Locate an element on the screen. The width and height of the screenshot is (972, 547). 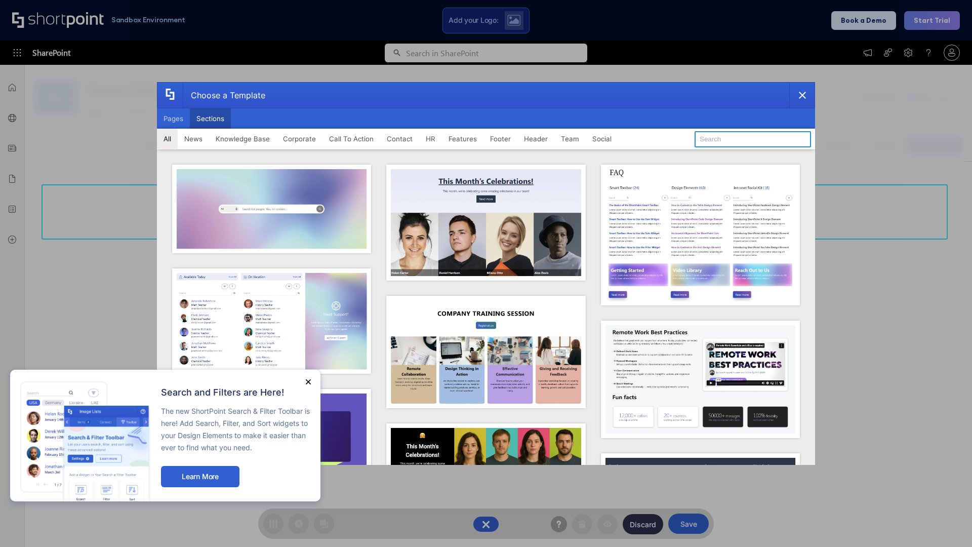
button: Call To Action is located at coordinates (351, 139).